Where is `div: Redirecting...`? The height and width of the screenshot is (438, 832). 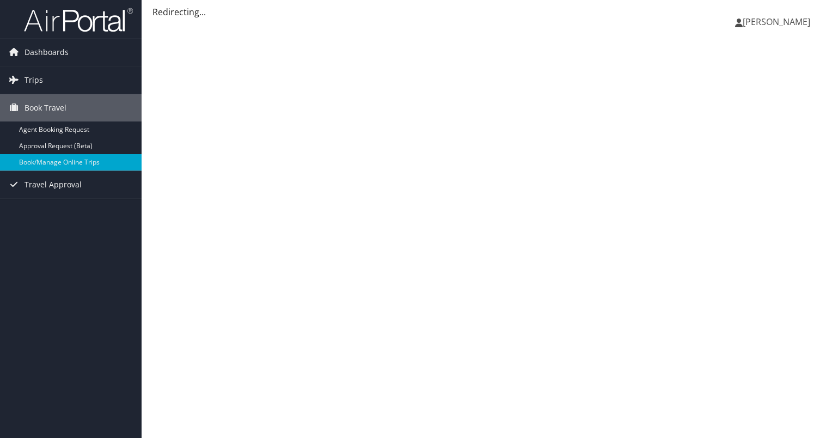 div: Redirecting... is located at coordinates (487, 12).